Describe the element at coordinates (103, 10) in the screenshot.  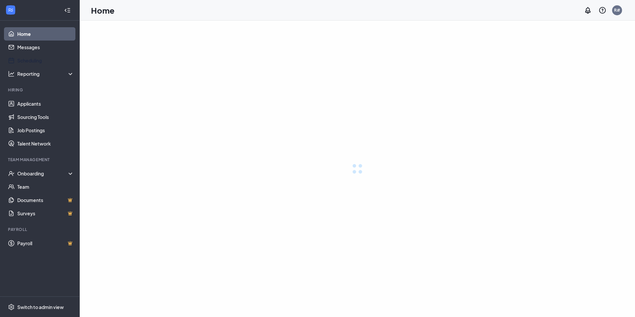
I see `h1: Home` at that location.